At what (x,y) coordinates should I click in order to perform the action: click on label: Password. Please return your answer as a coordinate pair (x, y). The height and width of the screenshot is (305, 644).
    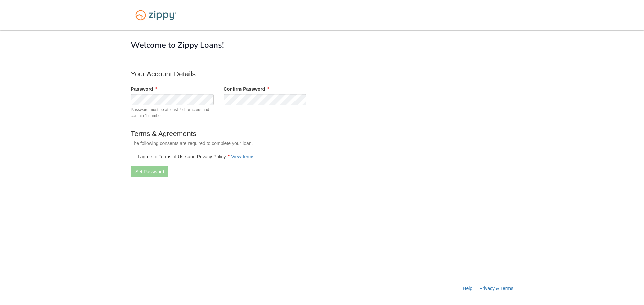
    Looking at the image, I should click on (143, 89).